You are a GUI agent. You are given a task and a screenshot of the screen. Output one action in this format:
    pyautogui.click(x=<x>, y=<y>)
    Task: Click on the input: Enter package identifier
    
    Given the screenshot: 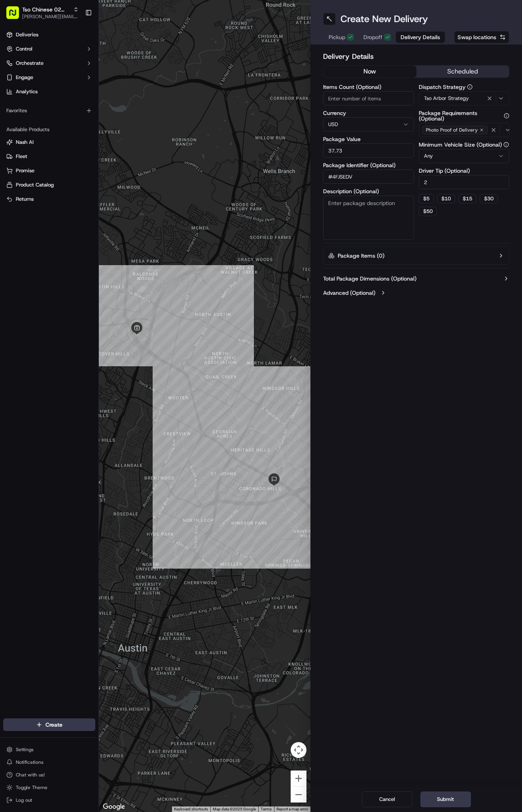 What is the action you would take?
    pyautogui.click(x=369, y=176)
    